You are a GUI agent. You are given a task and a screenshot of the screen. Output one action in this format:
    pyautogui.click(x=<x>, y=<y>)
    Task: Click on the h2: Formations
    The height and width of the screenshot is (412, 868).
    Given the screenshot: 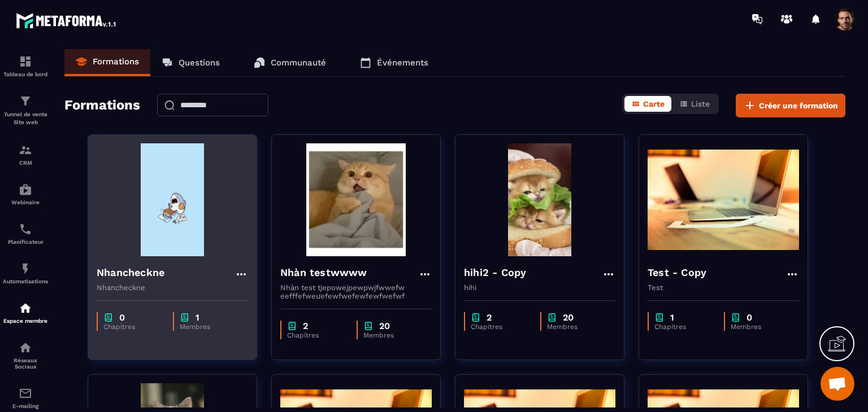 What is the action you would take?
    pyautogui.click(x=102, y=106)
    